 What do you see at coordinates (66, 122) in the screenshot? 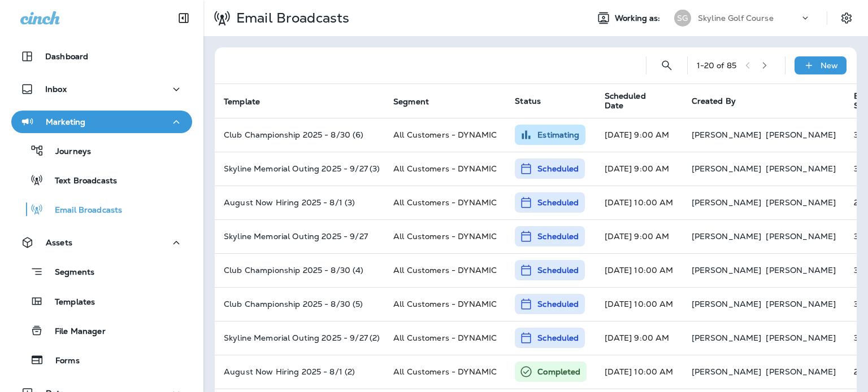
I see `p: Marketing` at bounding box center [66, 122].